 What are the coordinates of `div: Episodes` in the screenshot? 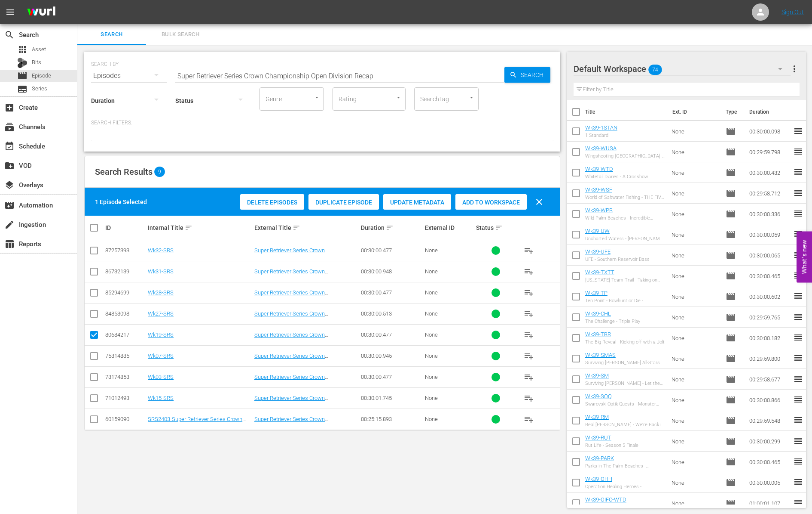 It's located at (129, 76).